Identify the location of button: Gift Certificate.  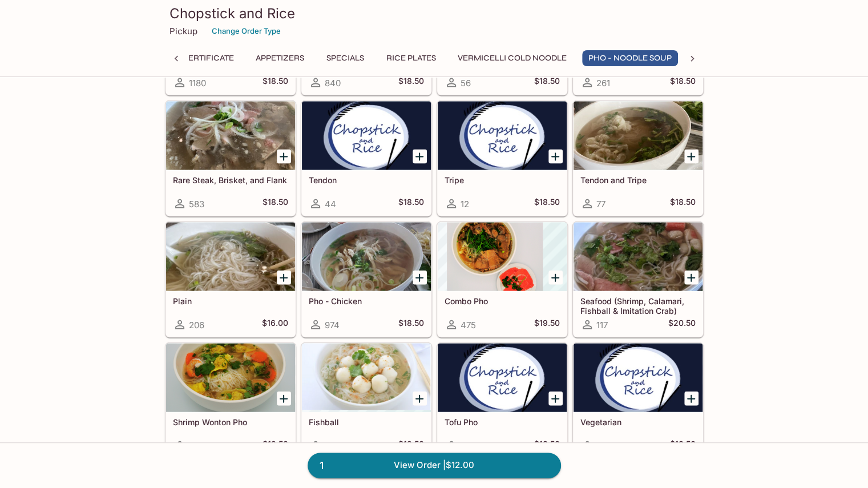
(198, 58).